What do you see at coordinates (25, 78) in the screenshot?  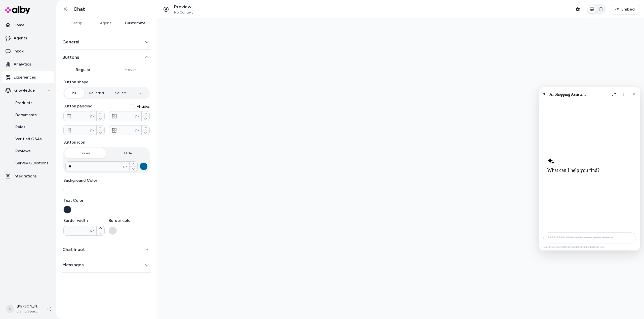 I see `p: Experiences` at bounding box center [25, 78].